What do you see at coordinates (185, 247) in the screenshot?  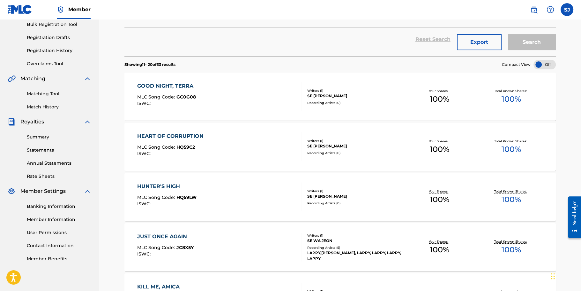 I see `span: JC8X5Y` at bounding box center [185, 247].